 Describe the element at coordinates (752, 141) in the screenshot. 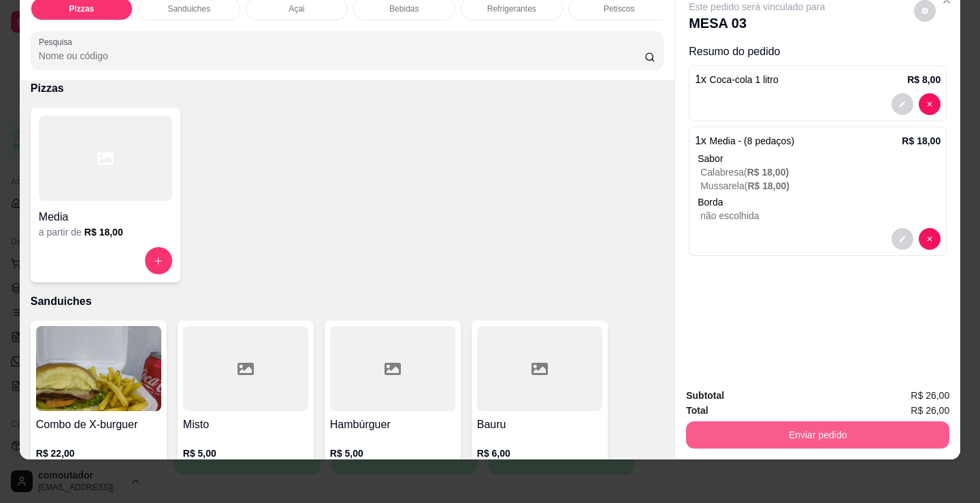

I see `span: Media - (8 pedaços)` at that location.